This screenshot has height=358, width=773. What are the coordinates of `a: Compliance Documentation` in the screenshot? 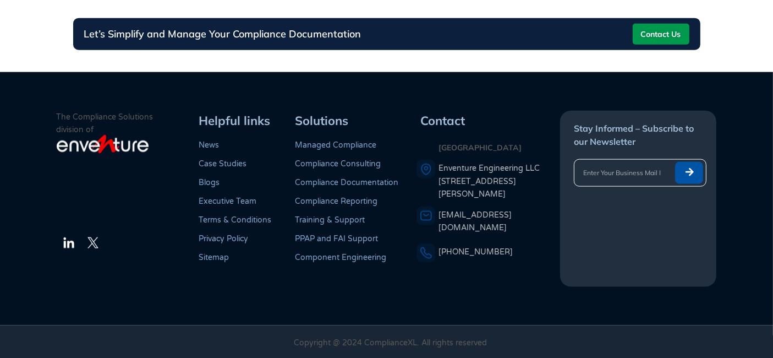 It's located at (347, 182).